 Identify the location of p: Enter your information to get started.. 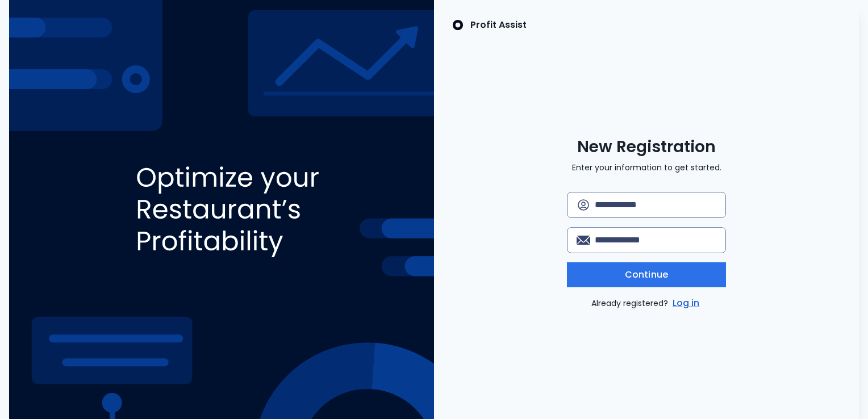
(647, 167).